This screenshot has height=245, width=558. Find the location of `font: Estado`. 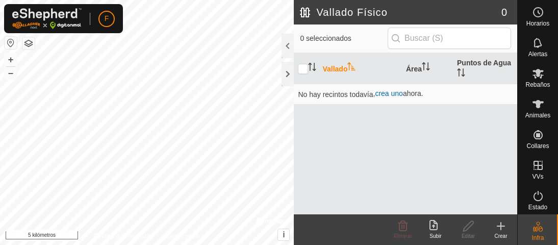

font: Estado is located at coordinates (538, 207).